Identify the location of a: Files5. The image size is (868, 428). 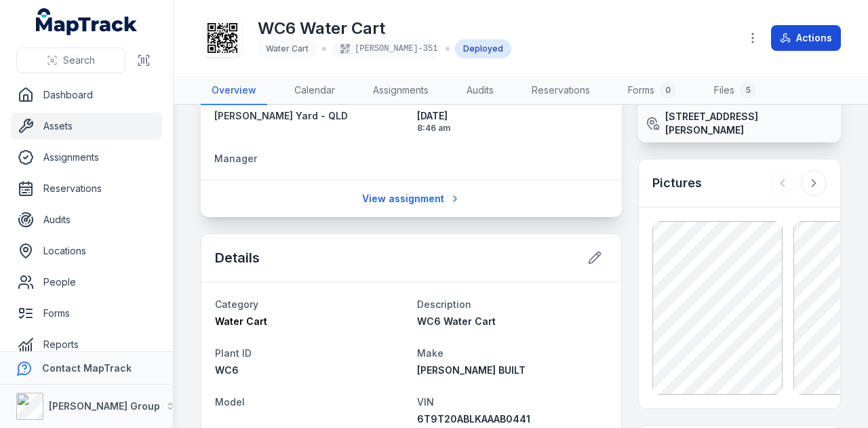
(735, 91).